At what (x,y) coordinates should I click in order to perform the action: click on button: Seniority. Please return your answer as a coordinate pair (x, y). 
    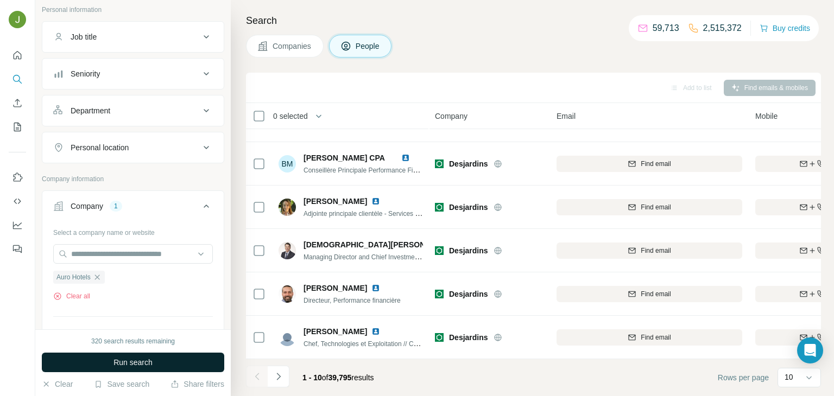
    Looking at the image, I should click on (133, 74).